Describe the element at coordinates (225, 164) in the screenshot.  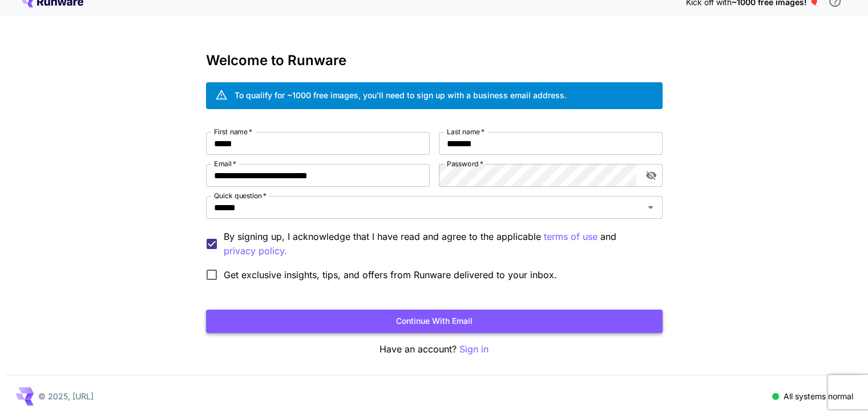
I see `label: Email` at that location.